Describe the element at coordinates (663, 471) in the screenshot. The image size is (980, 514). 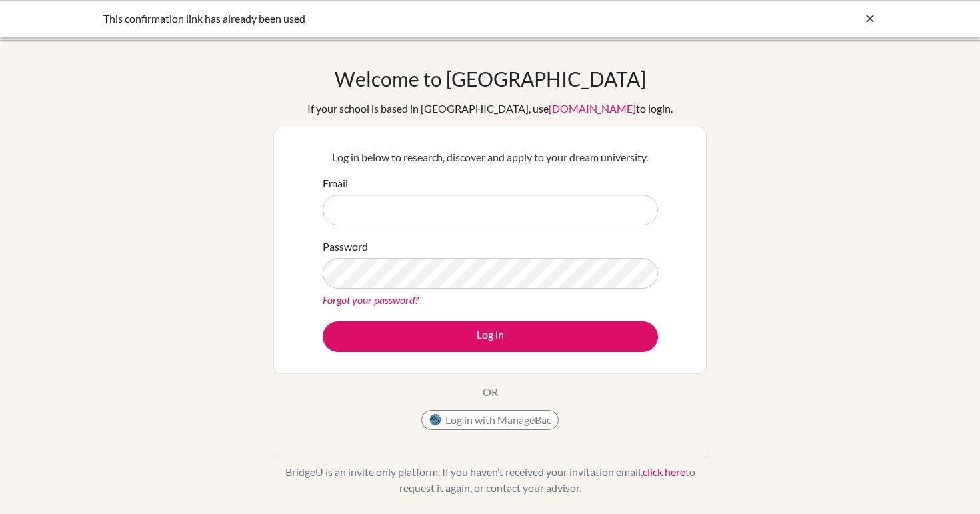
I see `a: click here` at that location.